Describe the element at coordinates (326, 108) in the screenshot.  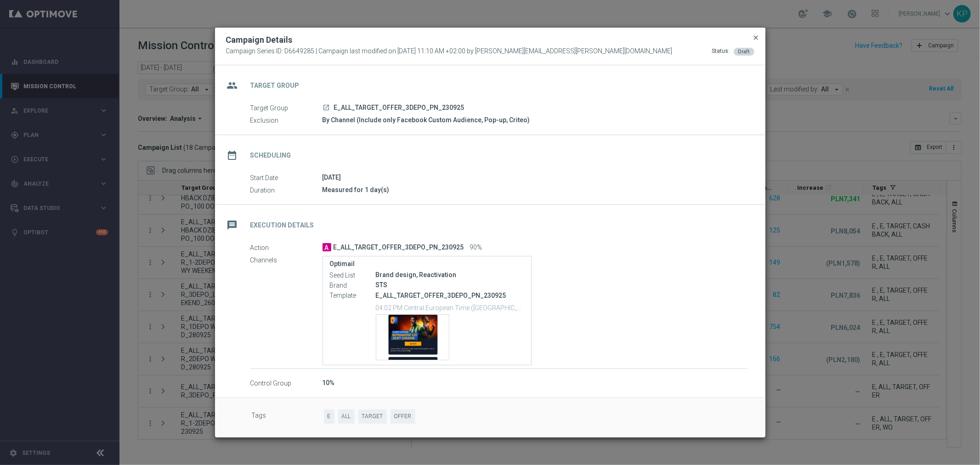
I see `a: launch` at that location.